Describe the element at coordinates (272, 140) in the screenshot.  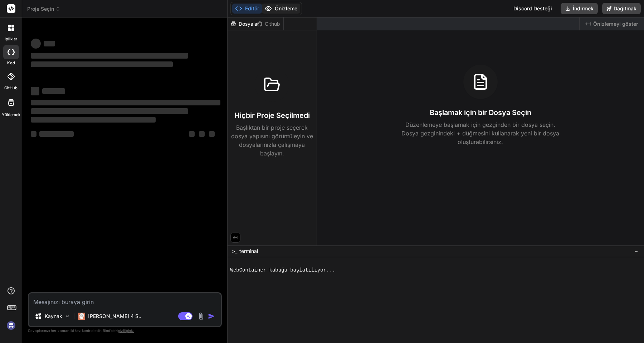
I see `font: Başlıktan bir proje seçerek dosya yapısını görüntüleyin ve dosyalarınızla çalışmaya başlayın.` at that location.